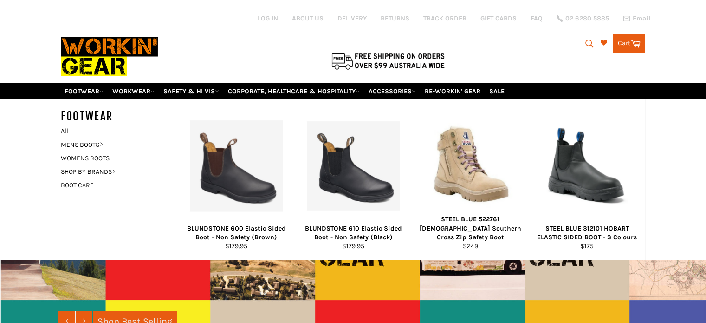 This screenshot has width=706, height=323. I want to click on h5: FOOTWEAR, so click(119, 116).